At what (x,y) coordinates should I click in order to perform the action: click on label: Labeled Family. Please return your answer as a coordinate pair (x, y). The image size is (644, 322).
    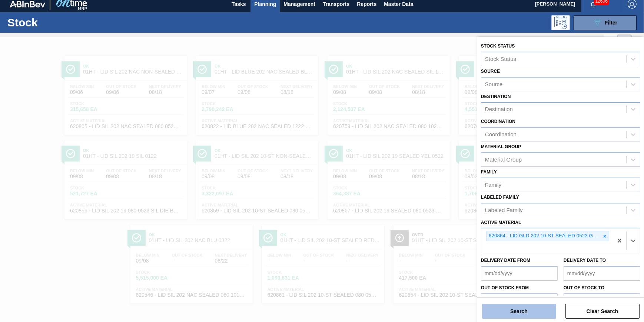
    Looking at the image, I should click on (500, 197).